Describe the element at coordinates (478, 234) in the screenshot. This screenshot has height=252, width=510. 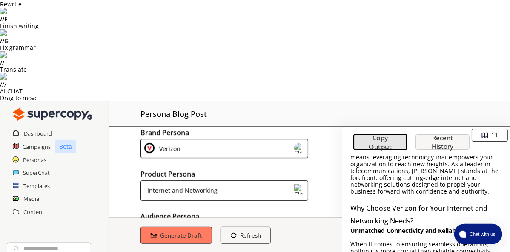
I see `button: atlas-launcher` at that location.